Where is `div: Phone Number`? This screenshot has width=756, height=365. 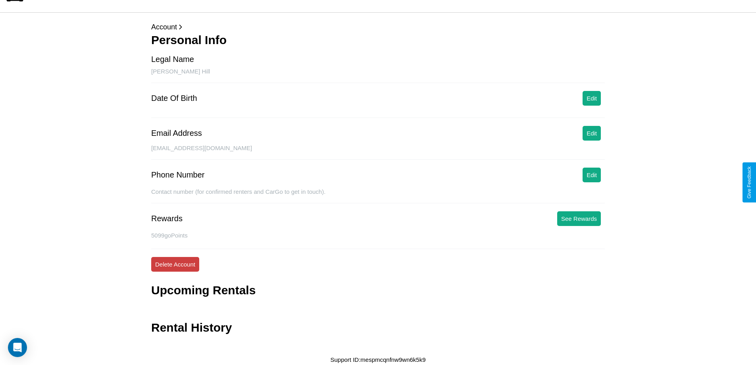
div: Phone Number is located at coordinates (178, 175).